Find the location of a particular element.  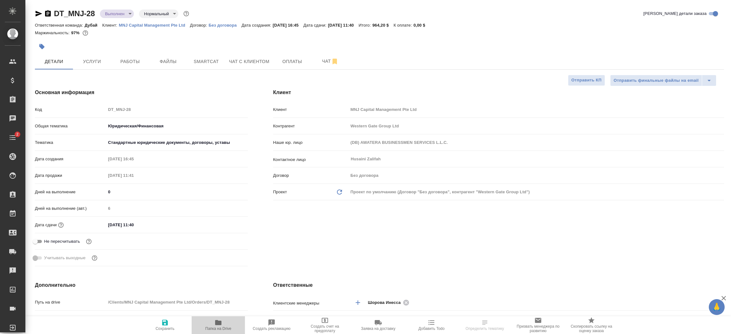

button: Добавить тэг is located at coordinates (42, 47).